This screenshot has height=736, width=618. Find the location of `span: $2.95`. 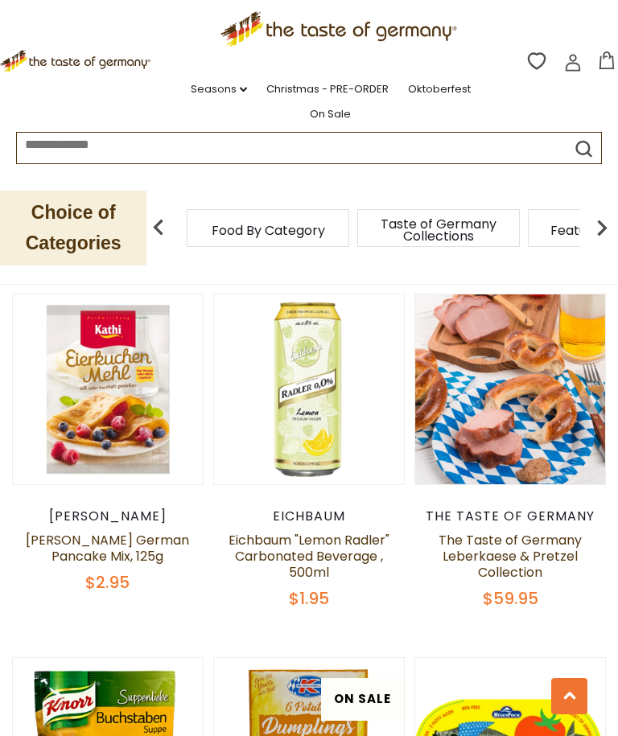

span: $2.95 is located at coordinates (107, 583).